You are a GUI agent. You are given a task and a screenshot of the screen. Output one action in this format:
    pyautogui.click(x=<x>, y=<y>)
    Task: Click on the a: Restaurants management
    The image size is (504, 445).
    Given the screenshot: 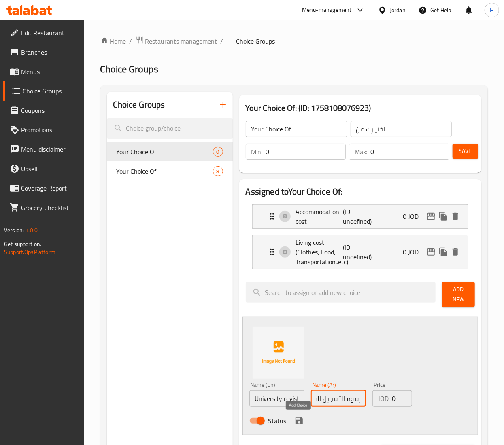 What is the action you would take?
    pyautogui.click(x=177, y=42)
    